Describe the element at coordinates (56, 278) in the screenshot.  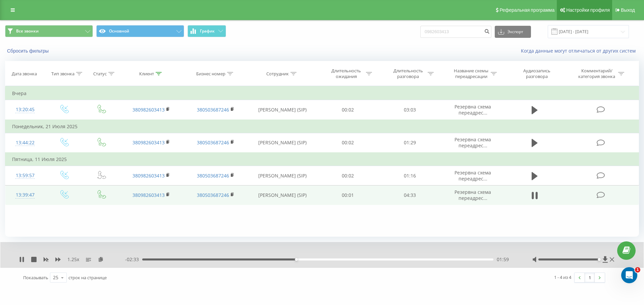
I see `div: 25` at that location.